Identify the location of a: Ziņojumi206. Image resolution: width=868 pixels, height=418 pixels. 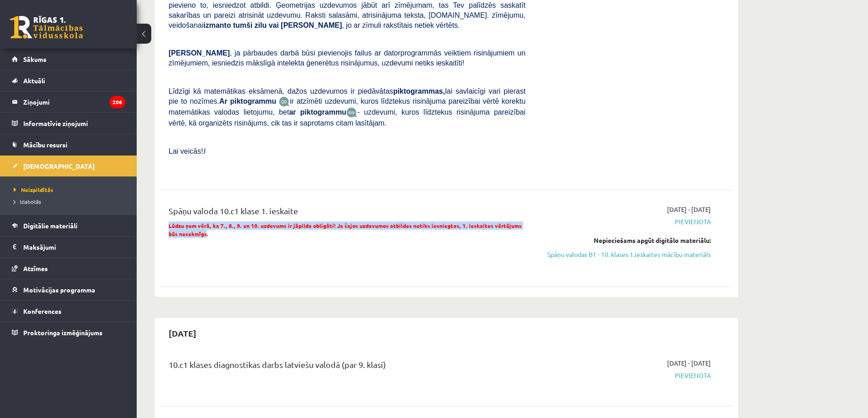
(68, 102).